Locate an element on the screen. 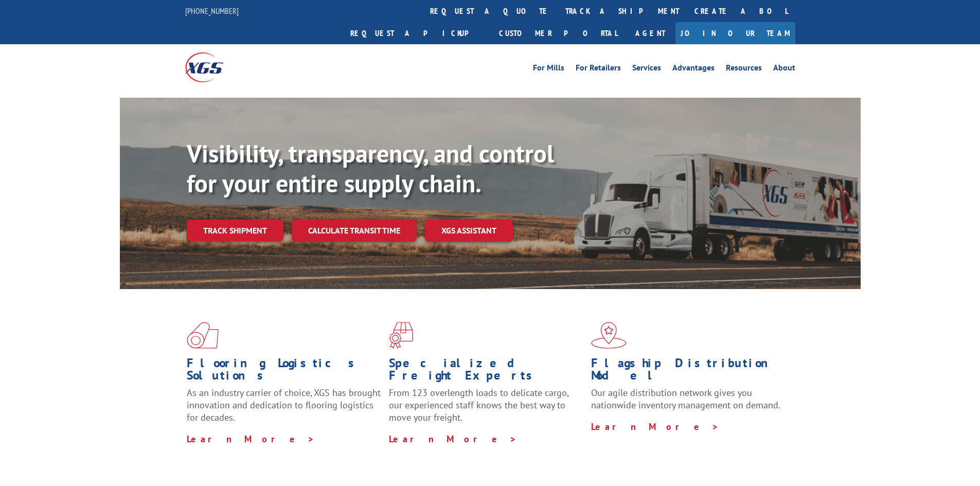 This screenshot has width=980, height=486. img: xgs-icon-focused-on-flooring-red is located at coordinates (401, 335).